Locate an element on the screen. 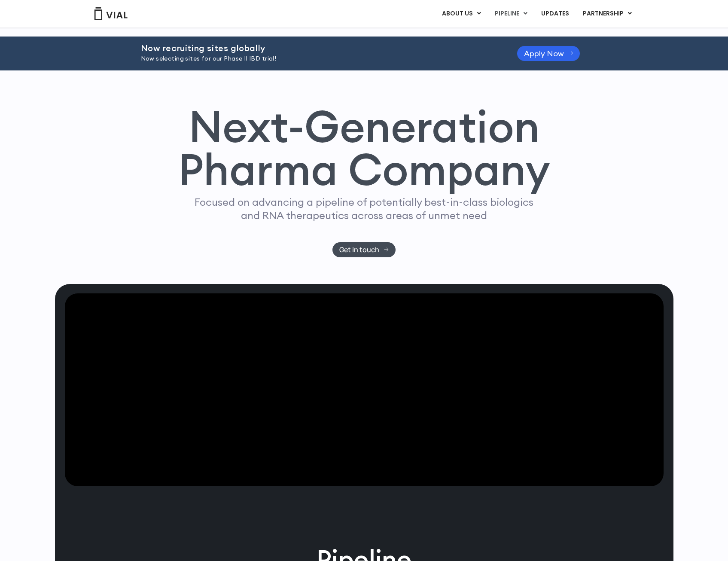 The image size is (728, 561). h2: Now recruiting sites globally is located at coordinates (318, 48).